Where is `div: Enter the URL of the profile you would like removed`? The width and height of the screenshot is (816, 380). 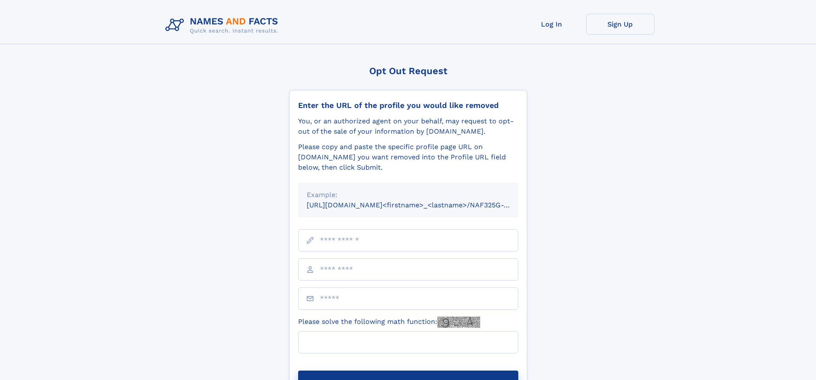
div: Enter the URL of the profile you would like removed is located at coordinates (408, 105).